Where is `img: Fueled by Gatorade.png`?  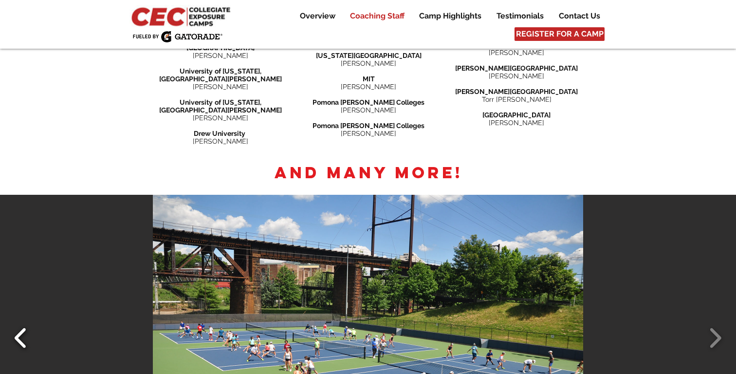 img: Fueled by Gatorade.png is located at coordinates (177, 37).